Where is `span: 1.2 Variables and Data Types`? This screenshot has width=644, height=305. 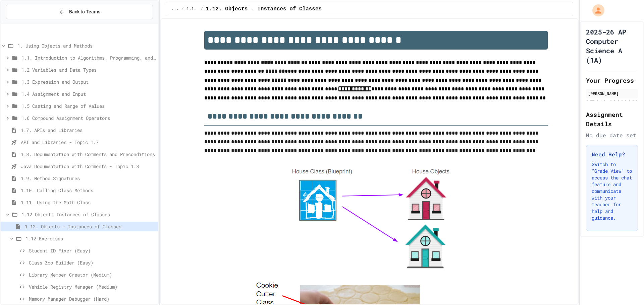 span: 1.2 Variables and Data Types is located at coordinates (88, 69).